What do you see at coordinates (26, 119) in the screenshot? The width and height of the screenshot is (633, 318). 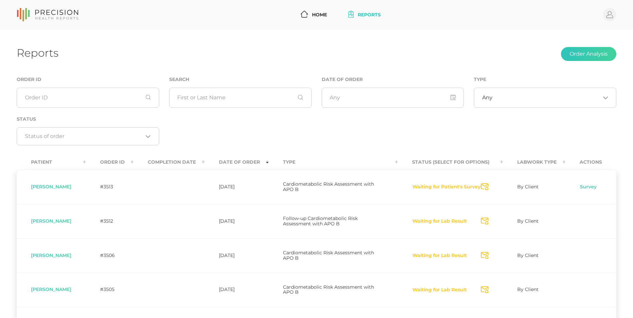 I see `label: Status` at bounding box center [26, 119].